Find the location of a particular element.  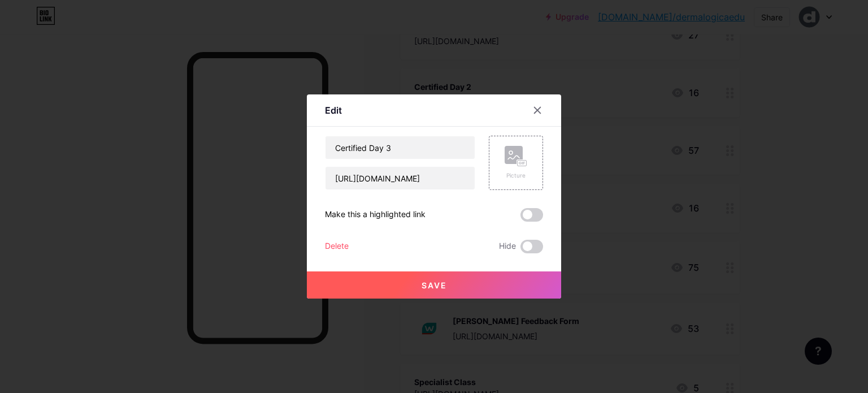

span: Save is located at coordinates (434, 285).